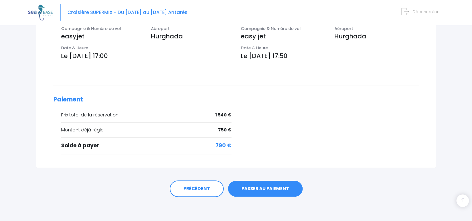 This screenshot has height=221, width=472. I want to click on p: easyjet, so click(101, 36).